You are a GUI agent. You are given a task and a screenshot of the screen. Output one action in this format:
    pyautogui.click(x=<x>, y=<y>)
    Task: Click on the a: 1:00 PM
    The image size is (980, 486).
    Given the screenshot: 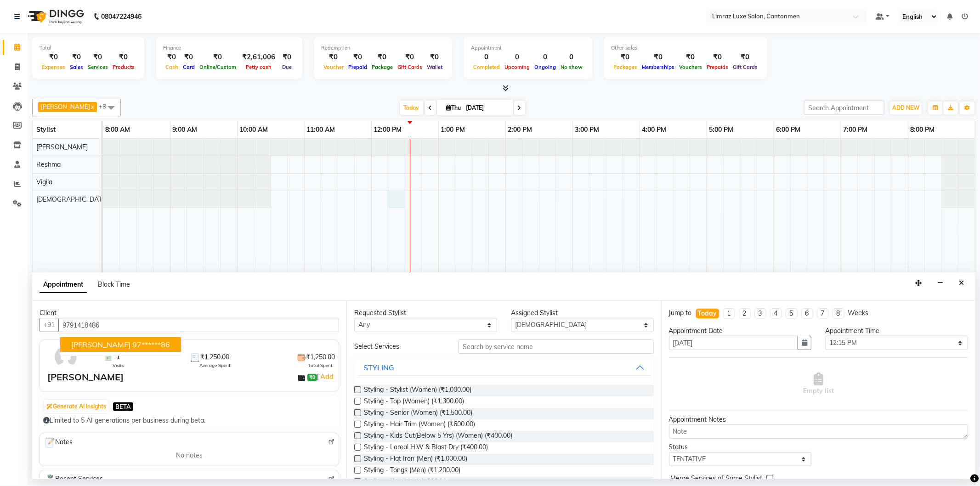 What is the action you would take?
    pyautogui.click(x=453, y=129)
    